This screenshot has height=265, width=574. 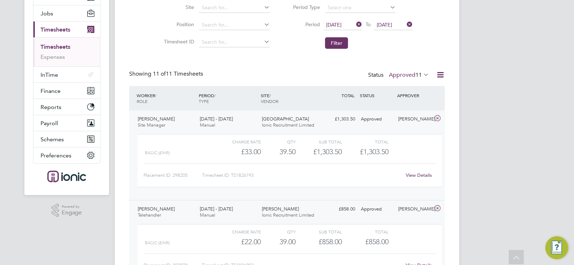 I want to click on span: Telehandler, so click(x=149, y=215).